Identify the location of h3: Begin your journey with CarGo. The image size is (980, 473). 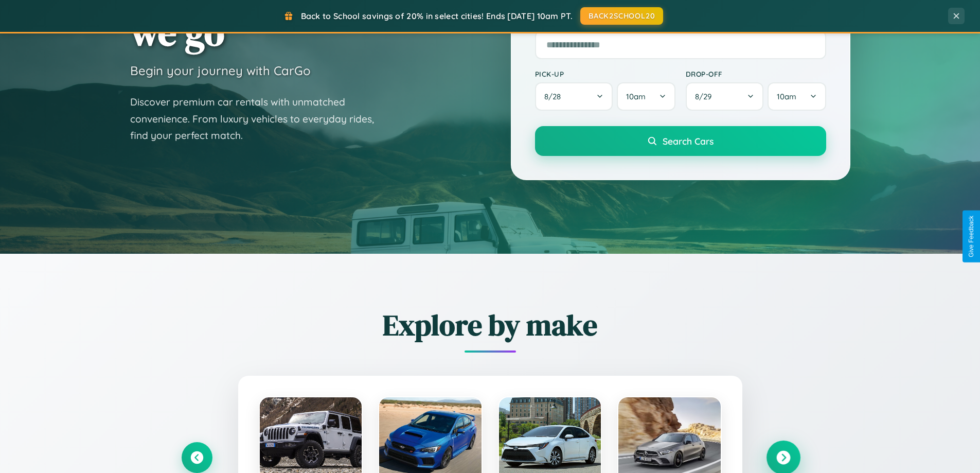
(220, 71).